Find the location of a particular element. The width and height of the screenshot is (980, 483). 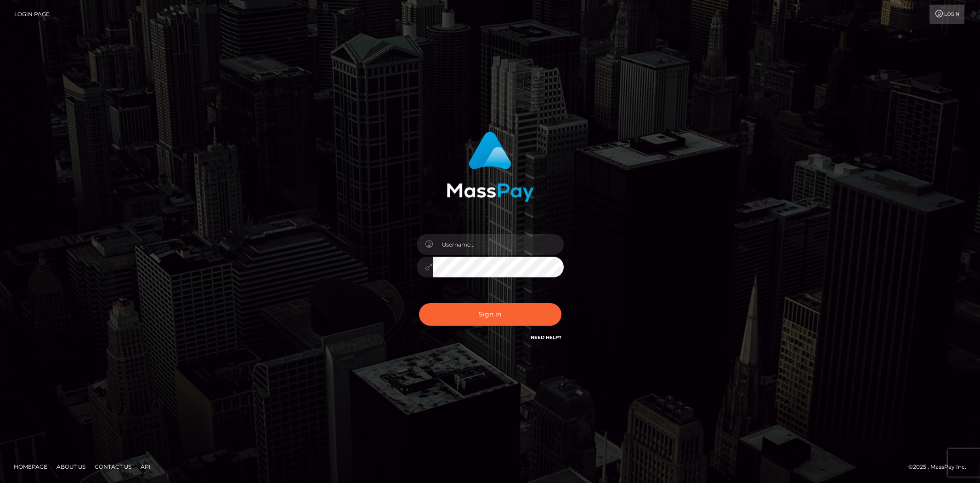

a: Login is located at coordinates (947, 15).